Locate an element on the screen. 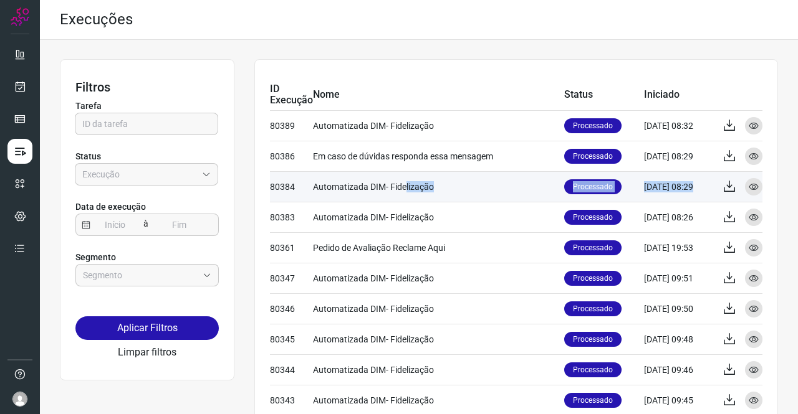 The height and width of the screenshot is (414, 798). p: Status is located at coordinates (147, 156).